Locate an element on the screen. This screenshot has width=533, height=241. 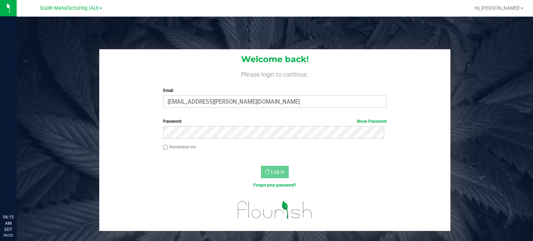
img: flourish_logo.svg is located at coordinates (275, 210).